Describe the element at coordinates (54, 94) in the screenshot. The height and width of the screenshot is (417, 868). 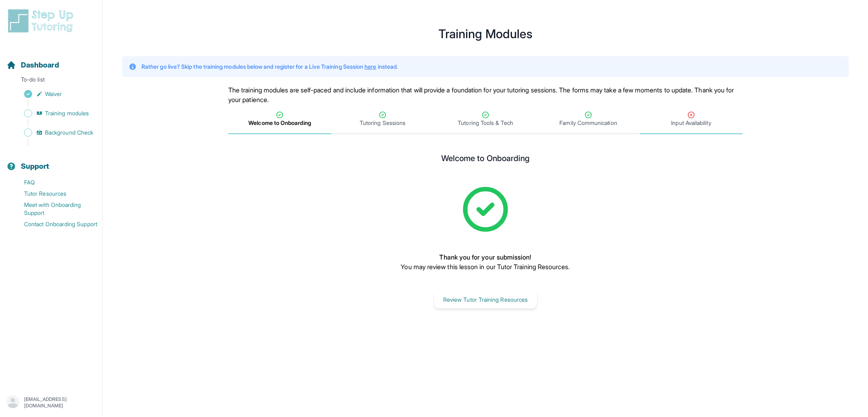
I see `span: Waiver` at that location.